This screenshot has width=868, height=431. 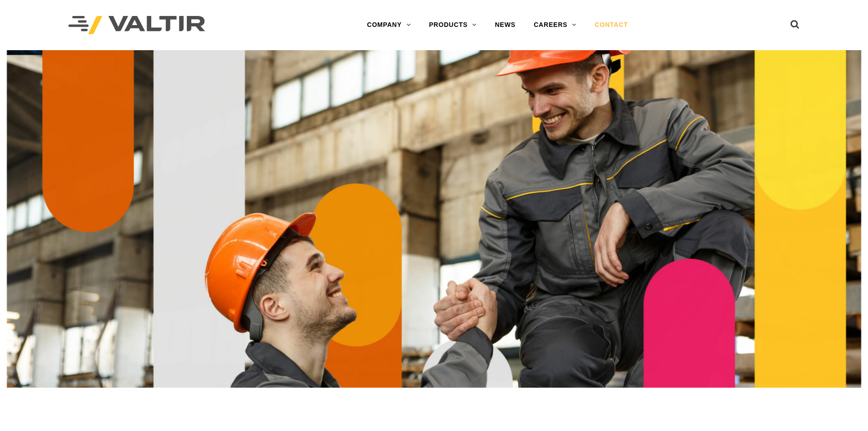 What do you see at coordinates (452, 26) in the screenshot?
I see `a: PRODUCTS` at bounding box center [452, 26].